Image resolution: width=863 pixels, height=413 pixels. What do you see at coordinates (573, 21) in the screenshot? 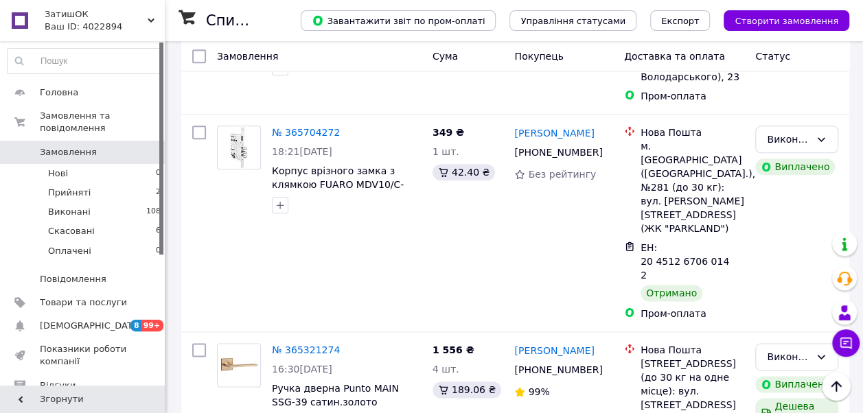
I see `span: Управління статусами` at bounding box center [573, 21].